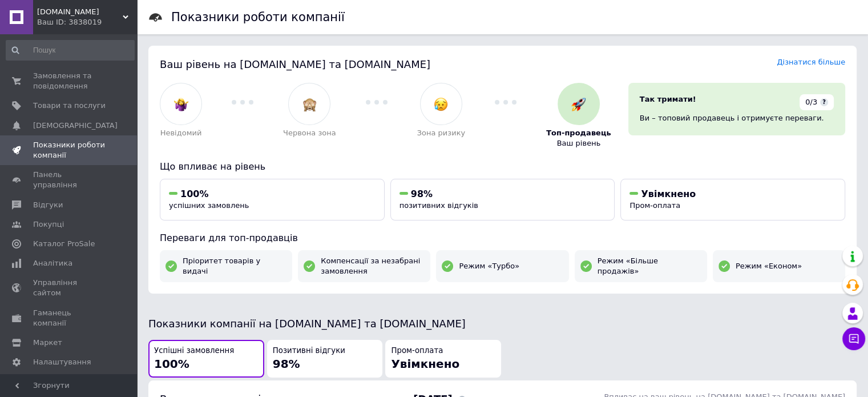  What do you see at coordinates (194, 351) in the screenshot?
I see `span: Успішні замовлення` at bounding box center [194, 351].